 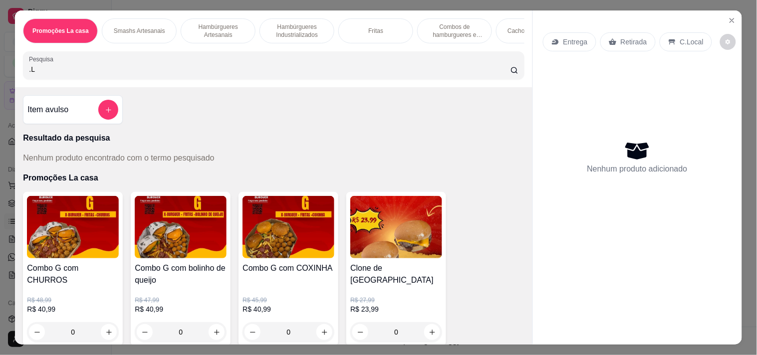 I want to click on p: Cachorros Quentes, so click(x=533, y=31).